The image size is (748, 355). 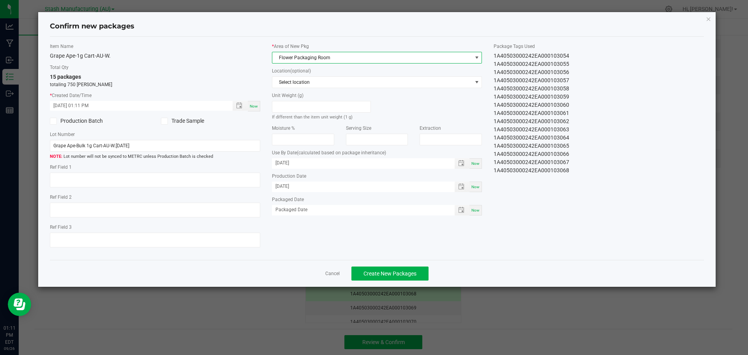 What do you see at coordinates (155, 46) in the screenshot?
I see `label: Item Name` at bounding box center [155, 46].